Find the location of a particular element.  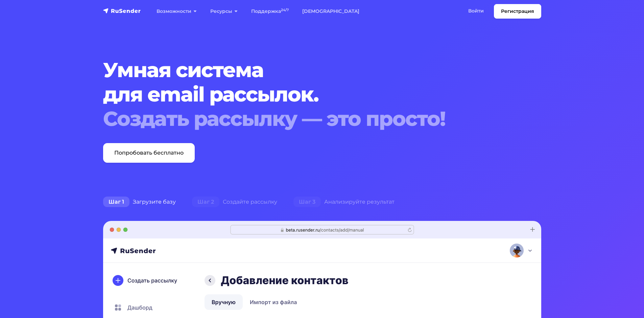

span: Шаг 1 is located at coordinates (116, 202).